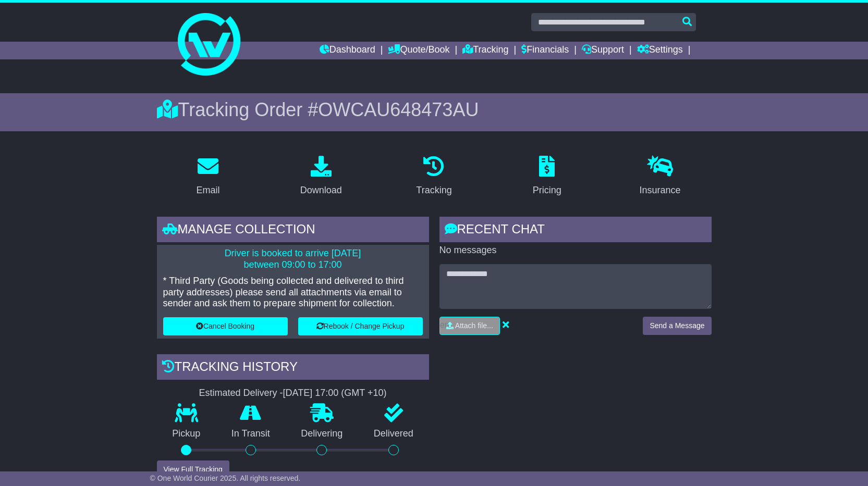 Image resolution: width=868 pixels, height=486 pixels. I want to click on a: Quote/Book, so click(419, 50).